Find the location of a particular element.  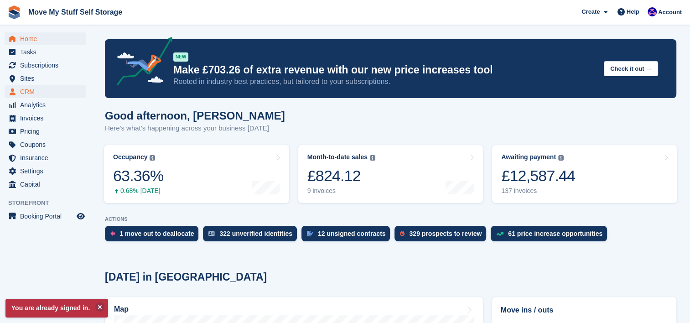

a: 61 price increase opportunities is located at coordinates (551, 236).